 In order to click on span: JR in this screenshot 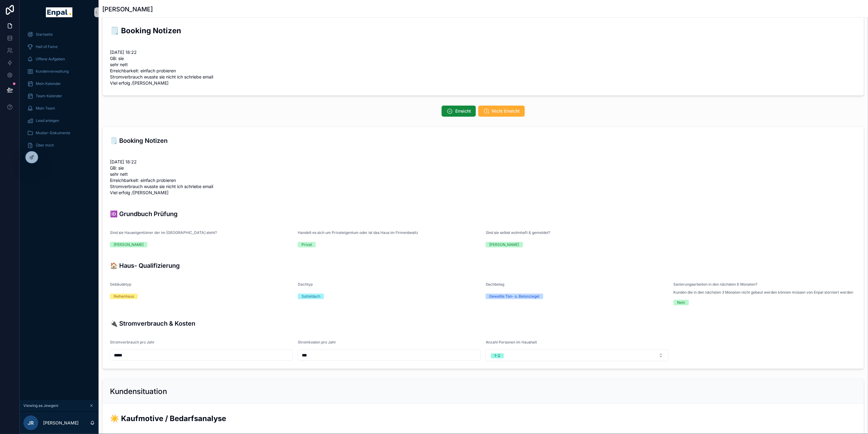, I will do `click(31, 423)`.